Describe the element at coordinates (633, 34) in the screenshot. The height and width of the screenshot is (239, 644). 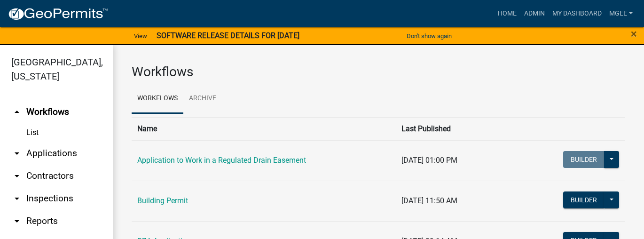
I see `button: Close` at that location.